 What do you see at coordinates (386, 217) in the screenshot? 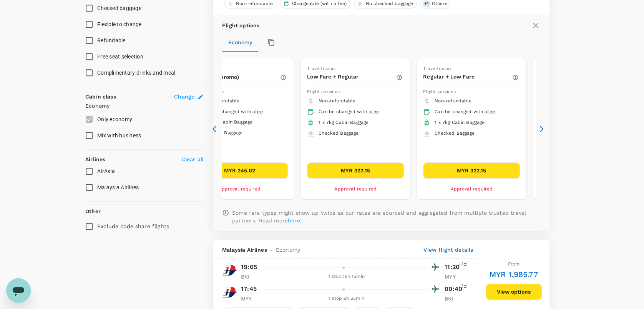
I see `p: Some fare types might show up twice as our rates are sourced and aggregated from multiple trusted...` at bounding box center [386, 217].